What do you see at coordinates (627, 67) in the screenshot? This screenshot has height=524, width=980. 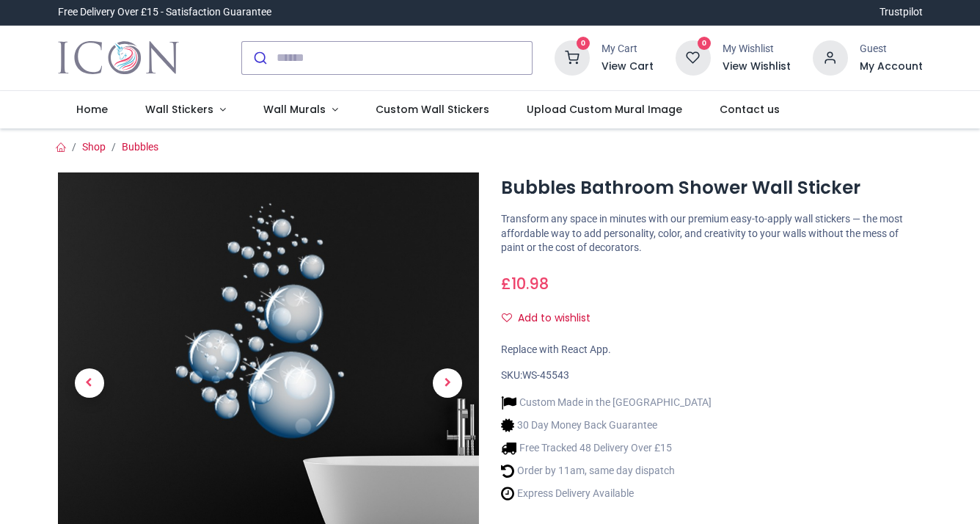 I see `a: View Cart` at bounding box center [627, 67].